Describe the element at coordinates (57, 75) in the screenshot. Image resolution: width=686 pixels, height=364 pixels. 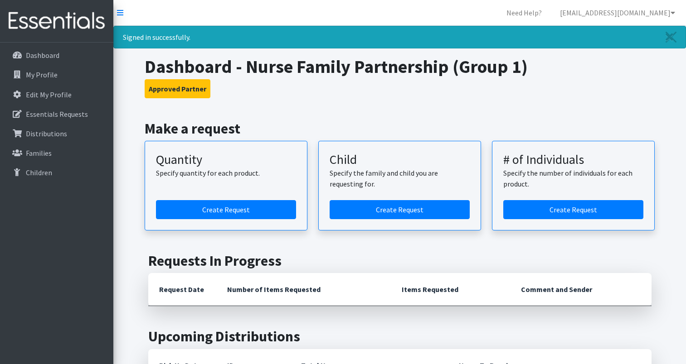
I see `a: My Profile` at that location.